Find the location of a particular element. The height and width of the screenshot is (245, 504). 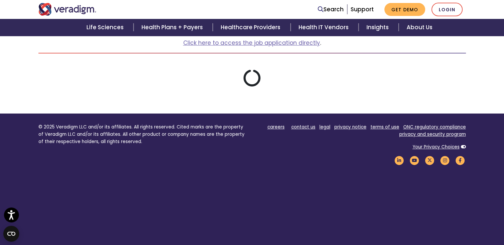

a: contact us is located at coordinates (303, 127).